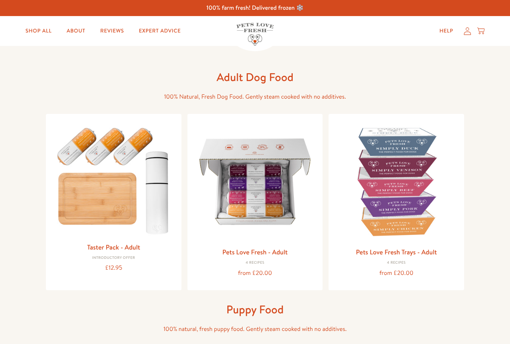 The image size is (510, 344). I want to click on h1: Puppy Food, so click(255, 309).